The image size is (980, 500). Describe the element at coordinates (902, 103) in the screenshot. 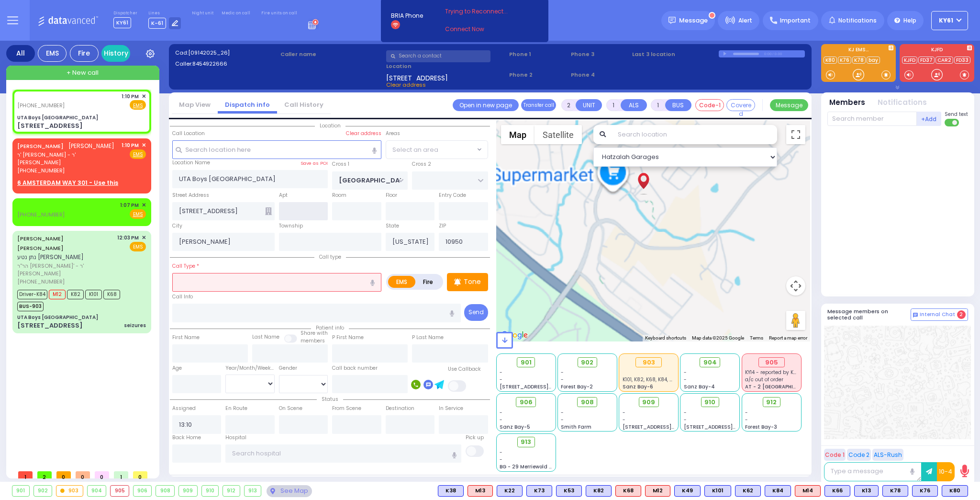

I see `button: Notifications` at that location.